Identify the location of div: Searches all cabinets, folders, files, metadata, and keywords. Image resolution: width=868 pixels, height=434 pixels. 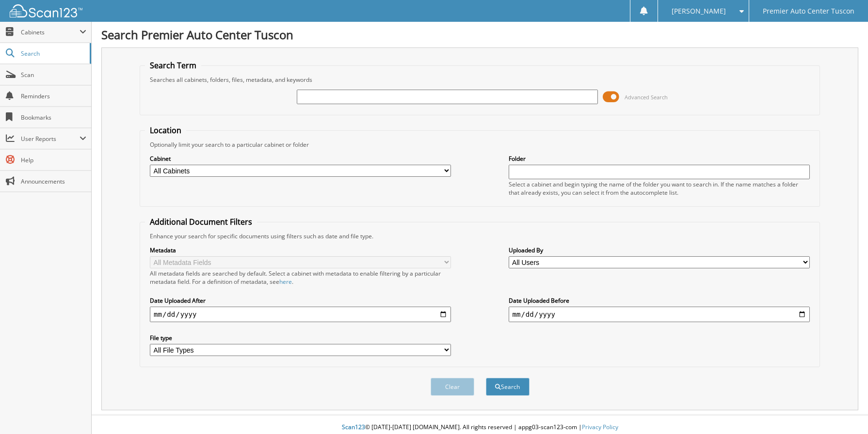
(480, 80).